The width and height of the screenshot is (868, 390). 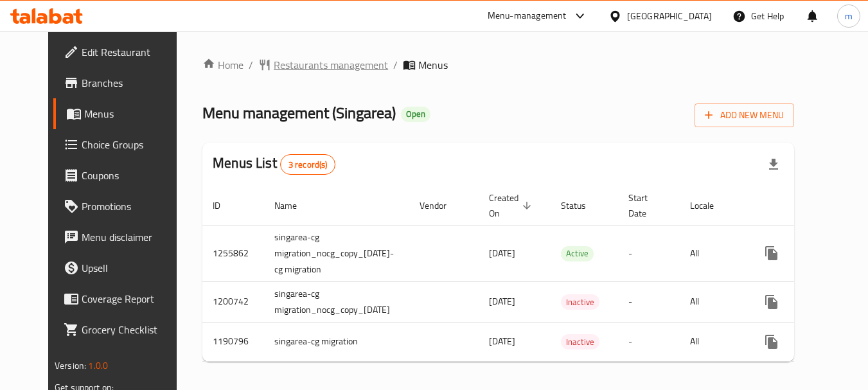 What do you see at coordinates (233, 341) in the screenshot?
I see `td: 1190796` at bounding box center [233, 341].